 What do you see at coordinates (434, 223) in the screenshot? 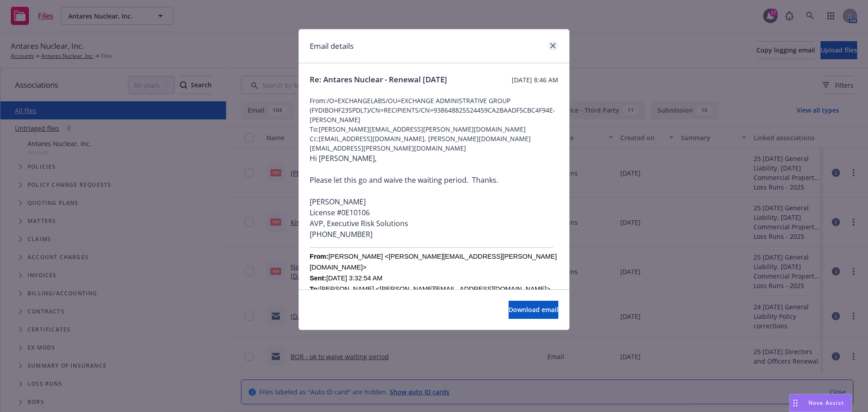
I see `div: AVP, Executive Risk Solutions` at bounding box center [434, 223].